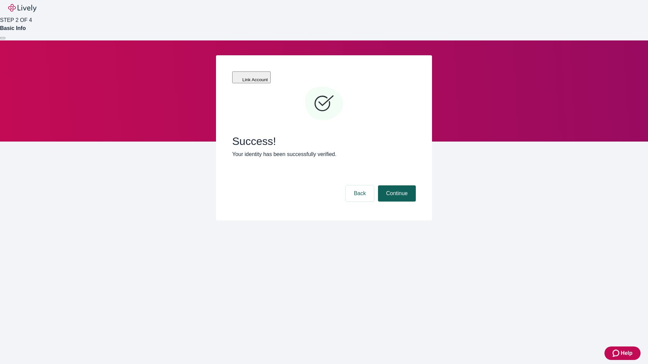 This screenshot has width=648, height=364. What do you see at coordinates (324, 141) in the screenshot?
I see `span: Success!` at bounding box center [324, 141].